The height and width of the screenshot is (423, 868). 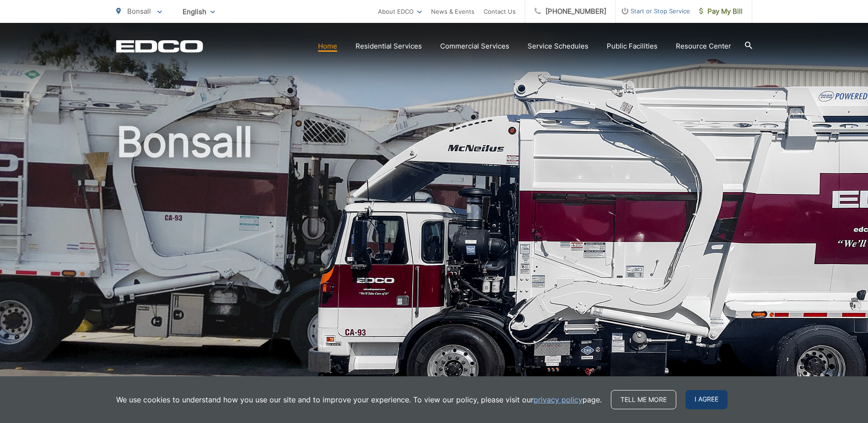 I want to click on a: EDCD logo. Return to the homepage., so click(x=160, y=46).